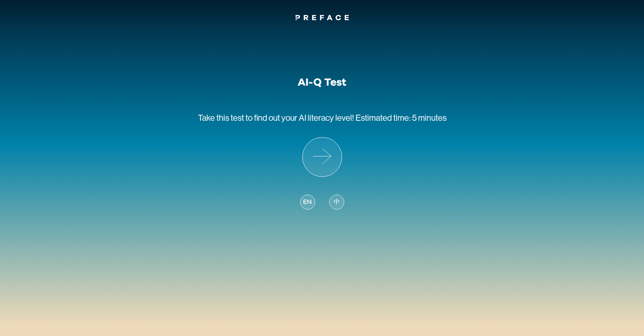 This screenshot has height=336, width=644. What do you see at coordinates (337, 202) in the screenshot?
I see `span: 中` at bounding box center [337, 202].